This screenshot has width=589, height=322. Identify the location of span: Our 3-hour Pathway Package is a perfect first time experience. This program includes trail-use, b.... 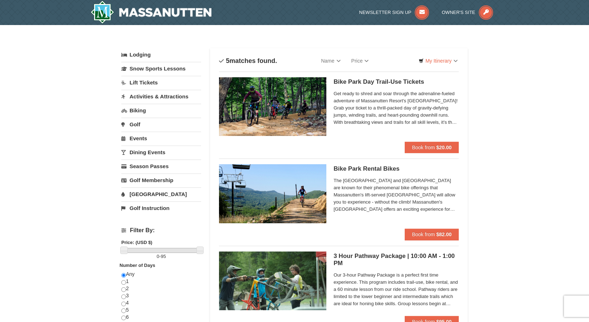
(396, 290).